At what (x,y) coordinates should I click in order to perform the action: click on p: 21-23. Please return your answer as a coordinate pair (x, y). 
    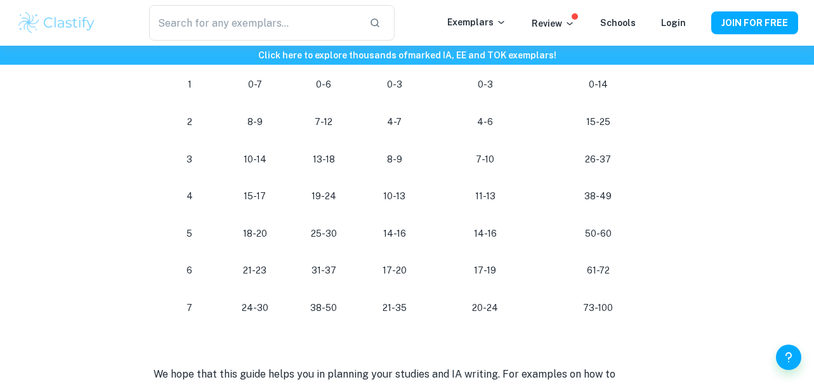
    Looking at the image, I should click on (255, 270).